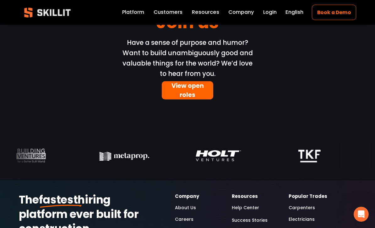  What do you see at coordinates (249, 220) in the screenshot?
I see `a: Success Stories` at bounding box center [249, 220].